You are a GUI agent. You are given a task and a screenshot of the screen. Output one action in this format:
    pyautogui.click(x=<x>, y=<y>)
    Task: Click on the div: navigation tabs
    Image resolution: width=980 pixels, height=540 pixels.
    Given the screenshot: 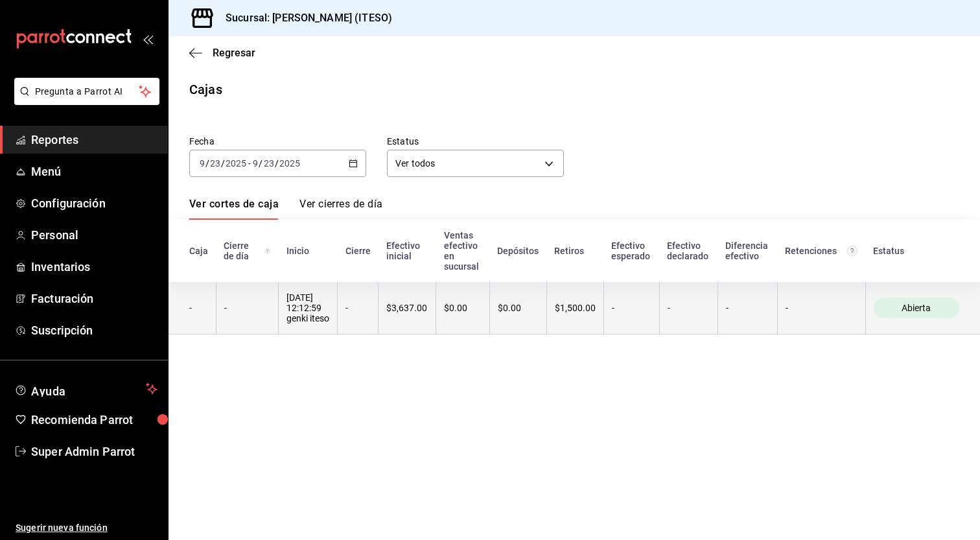 What is the action you would take?
    pyautogui.click(x=286, y=209)
    